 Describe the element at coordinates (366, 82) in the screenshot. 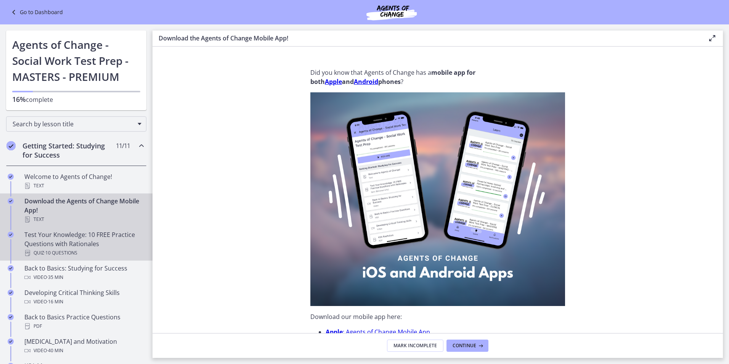

I see `strong: Android` at that location.